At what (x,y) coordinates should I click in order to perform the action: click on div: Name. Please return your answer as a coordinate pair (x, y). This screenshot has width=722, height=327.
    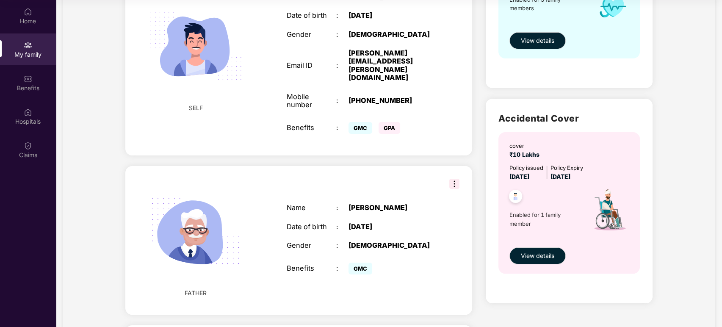
    Looking at the image, I should click on (311, 208).